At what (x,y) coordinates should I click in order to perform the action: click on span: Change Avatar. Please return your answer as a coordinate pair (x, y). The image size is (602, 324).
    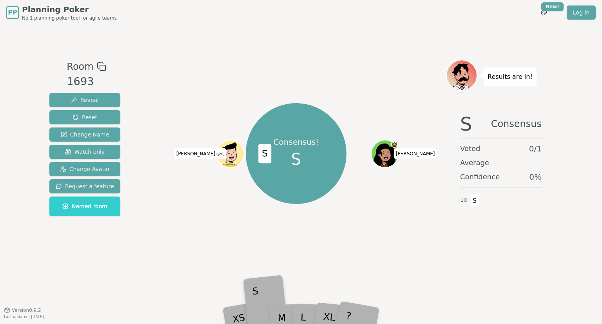
    Looking at the image, I should click on (85, 169).